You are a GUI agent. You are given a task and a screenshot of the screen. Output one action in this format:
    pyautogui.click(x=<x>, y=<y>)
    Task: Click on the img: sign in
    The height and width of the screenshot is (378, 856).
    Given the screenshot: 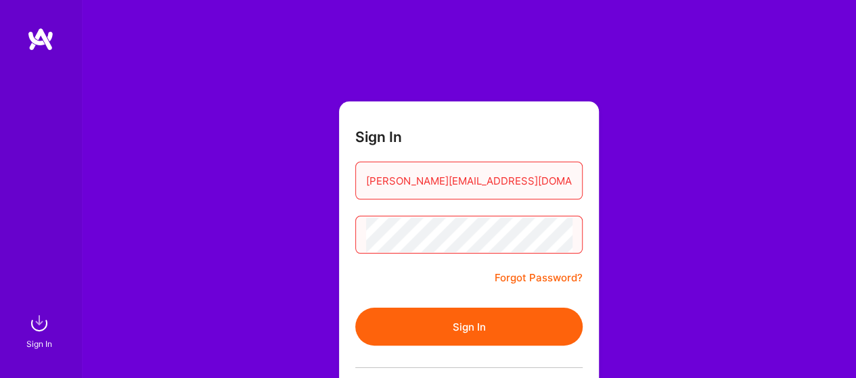 What is the action you would take?
    pyautogui.click(x=39, y=323)
    